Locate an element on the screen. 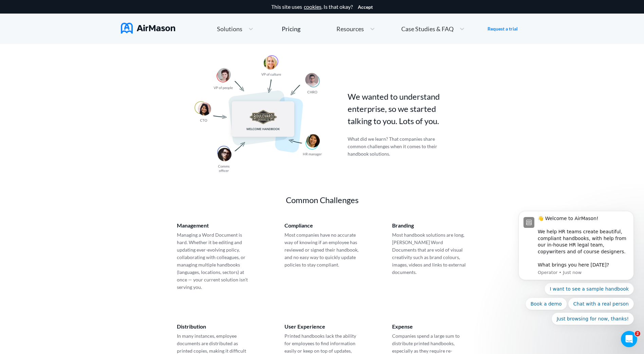 The height and width of the screenshot is (354, 644). span: Case Studies & FAQ is located at coordinates (427, 29).